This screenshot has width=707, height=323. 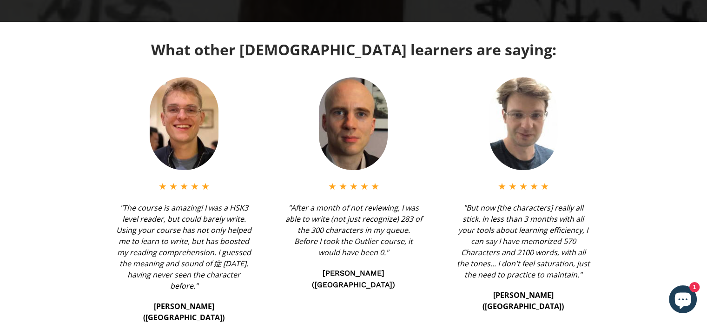 I want to click on em: "But now [the characters] really all stick. In less than 3 months with all your tools about learn..., so click(x=523, y=241).